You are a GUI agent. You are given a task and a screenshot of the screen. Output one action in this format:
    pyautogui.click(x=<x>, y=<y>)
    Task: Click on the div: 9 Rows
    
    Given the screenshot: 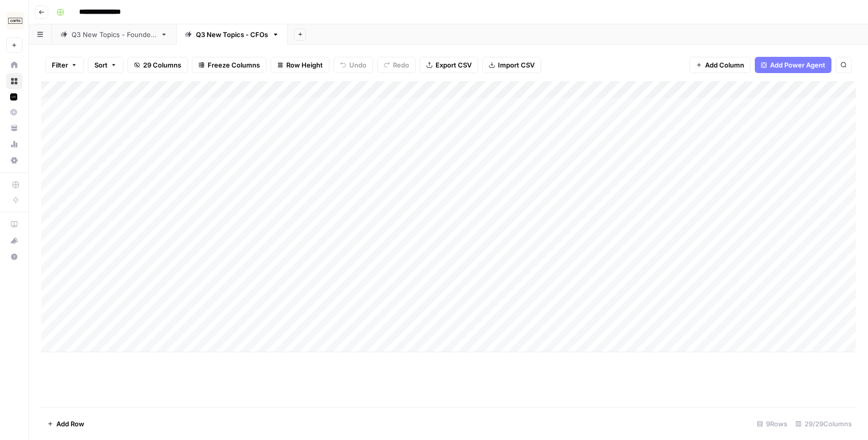 What is the action you would take?
    pyautogui.click(x=772, y=423)
    